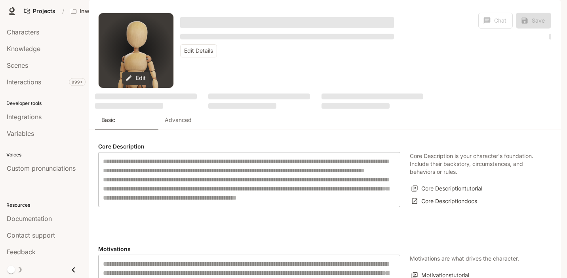 The image size is (567, 278). What do you see at coordinates (249, 249) in the screenshot?
I see `h4: Motivations` at bounding box center [249, 249].